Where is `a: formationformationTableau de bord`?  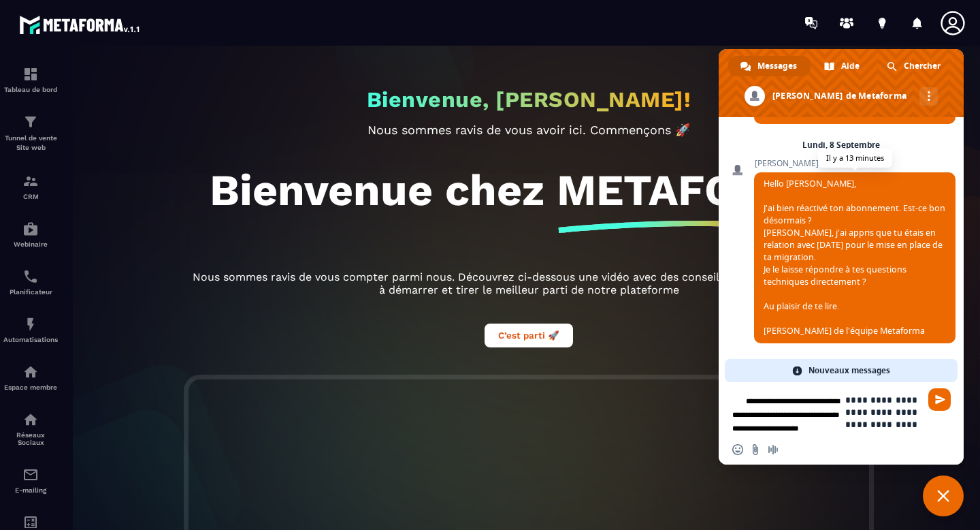
a: formationformationTableau de bord is located at coordinates (30, 80).